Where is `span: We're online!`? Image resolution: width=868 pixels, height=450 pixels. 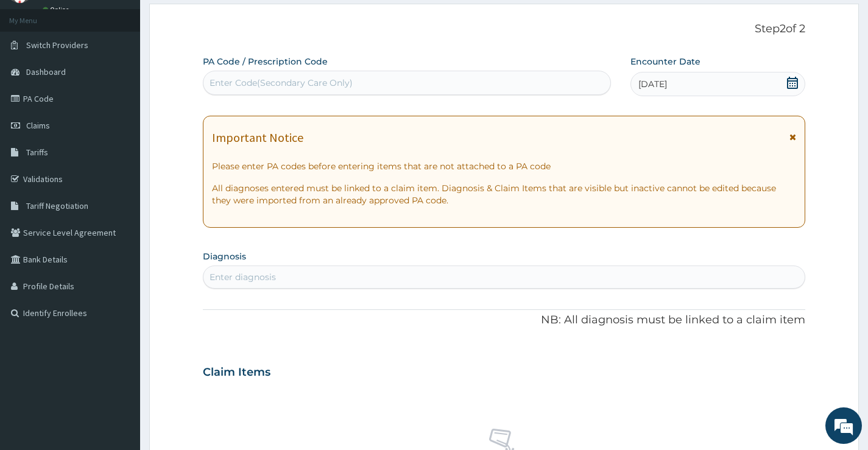 span: We're online! is located at coordinates (120, 204).